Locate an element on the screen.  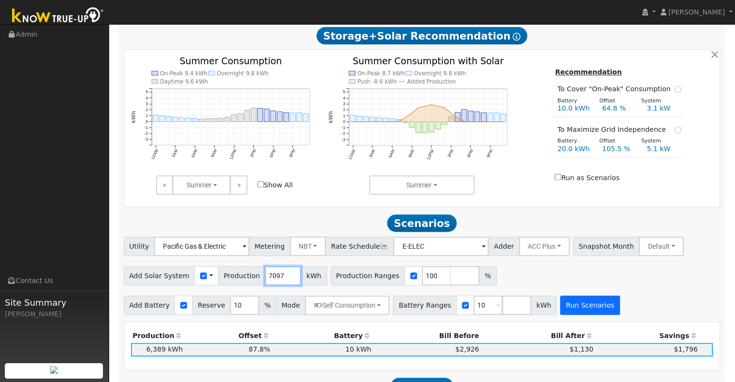
span: Add Battery is located at coordinates (149, 305).